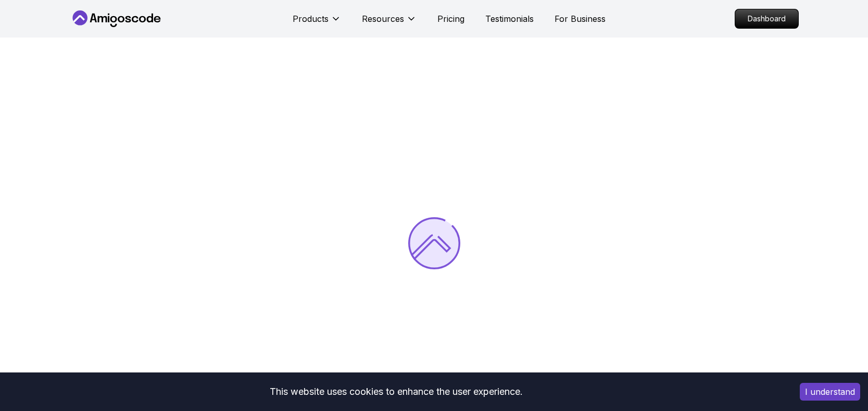 The image size is (868, 411). Describe the element at coordinates (767, 19) in the screenshot. I see `p: Dashboard` at that location.